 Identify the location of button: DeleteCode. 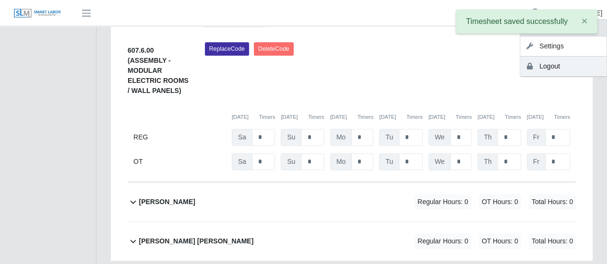
(273, 49).